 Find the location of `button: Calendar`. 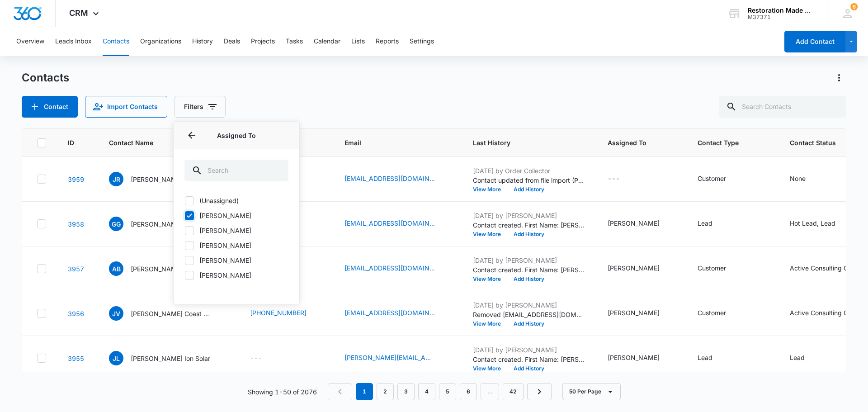

button: Calendar is located at coordinates (327, 41).